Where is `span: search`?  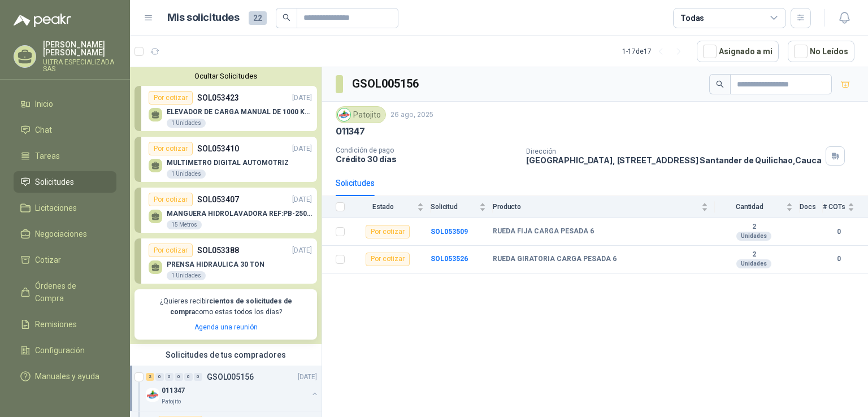
span: search is located at coordinates (720, 85).